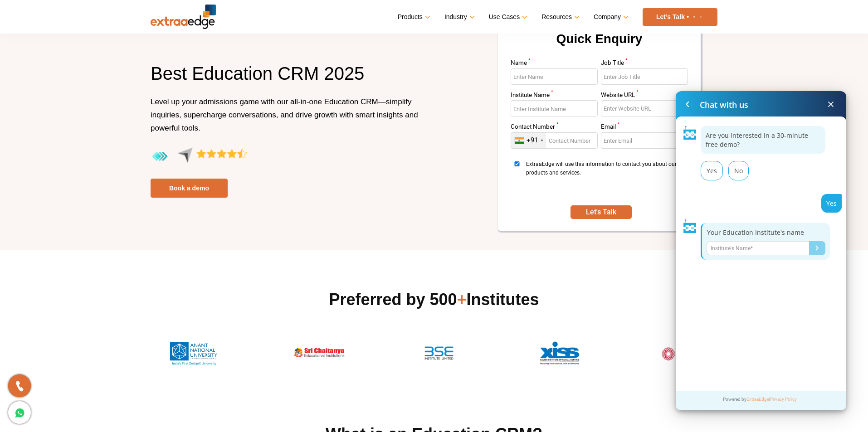 The height and width of the screenshot is (432, 868). What do you see at coordinates (459, 17) in the screenshot?
I see `a: Industry` at bounding box center [459, 17].